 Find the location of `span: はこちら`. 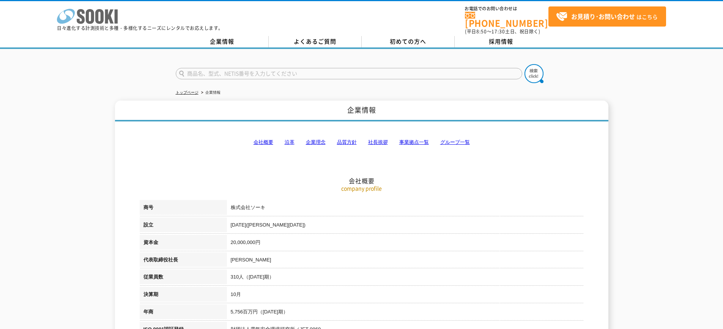

span: はこちら is located at coordinates (607, 17).